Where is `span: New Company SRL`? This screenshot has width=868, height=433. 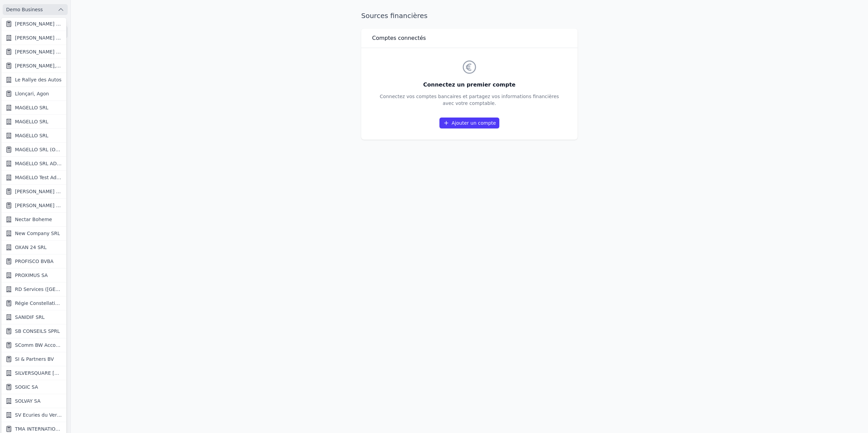
span: New Company SRL is located at coordinates (38, 233).